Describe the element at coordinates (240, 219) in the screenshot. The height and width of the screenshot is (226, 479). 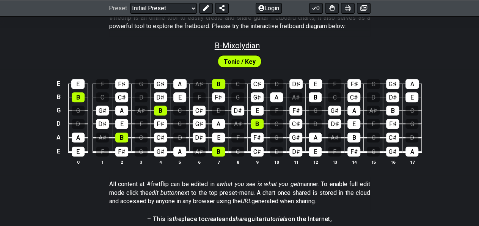
I see `em: share` at that location.